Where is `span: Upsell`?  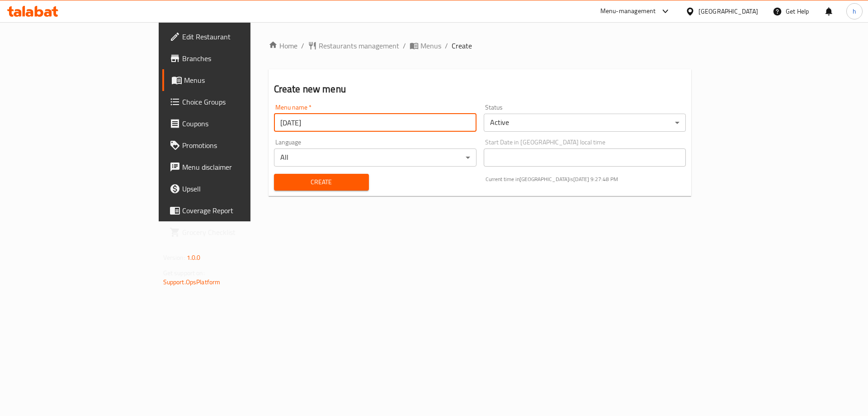
span: Upsell is located at coordinates (239, 188).